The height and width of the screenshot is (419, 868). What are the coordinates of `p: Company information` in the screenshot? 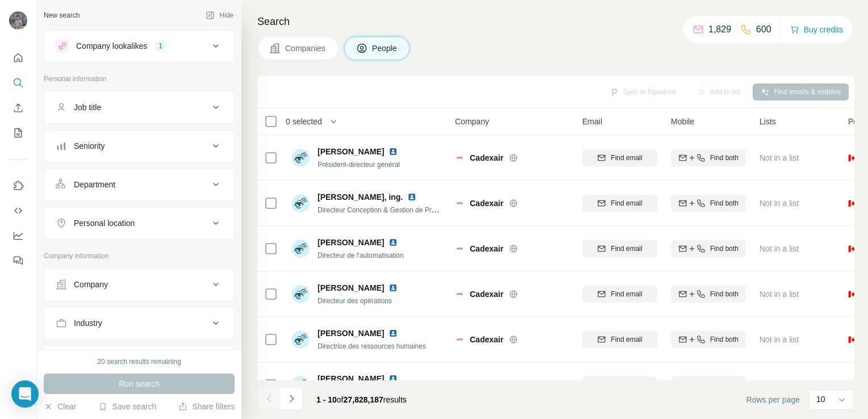 It's located at (139, 256).